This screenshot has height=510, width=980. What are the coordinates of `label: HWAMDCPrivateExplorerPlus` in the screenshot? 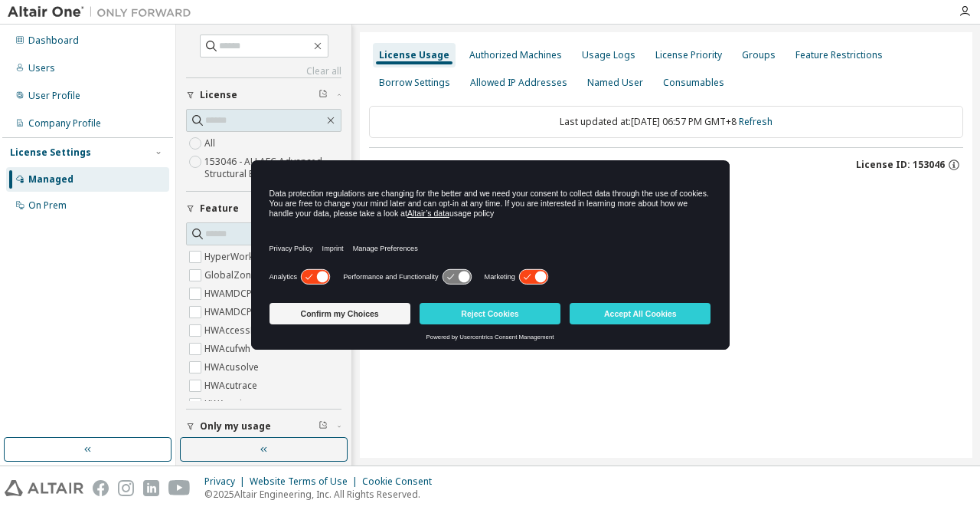 It's located at (270, 312).